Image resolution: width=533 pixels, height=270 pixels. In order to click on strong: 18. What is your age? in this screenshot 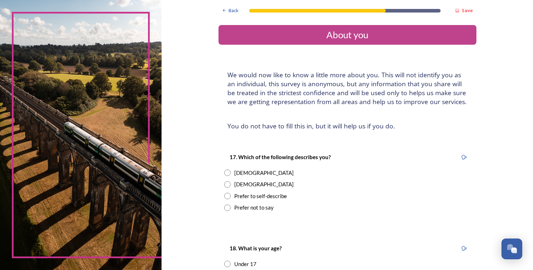, I will do `click(255, 249)`.